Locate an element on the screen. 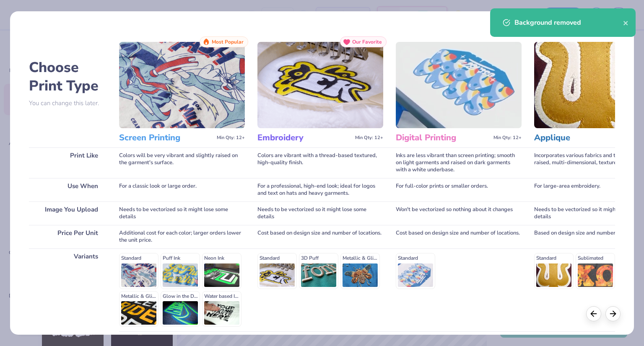  div: Background removed is located at coordinates (568, 23).